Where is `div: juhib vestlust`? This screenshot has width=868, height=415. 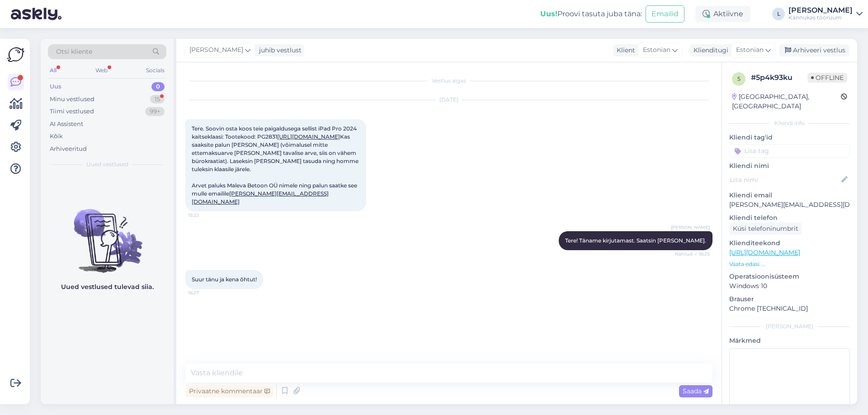 div: juhib vestlust is located at coordinates (278, 50).